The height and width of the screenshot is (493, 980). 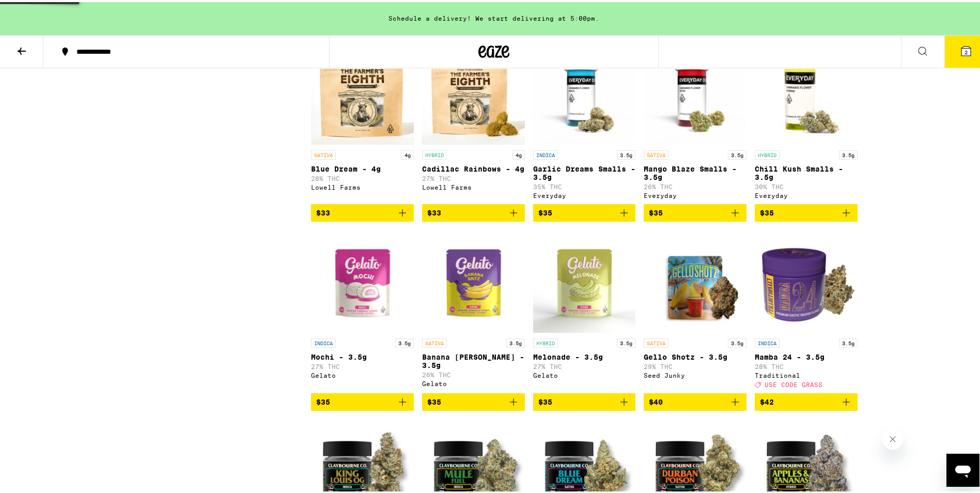 I want to click on p: Cadillac Rainbows - 4g, so click(x=473, y=167).